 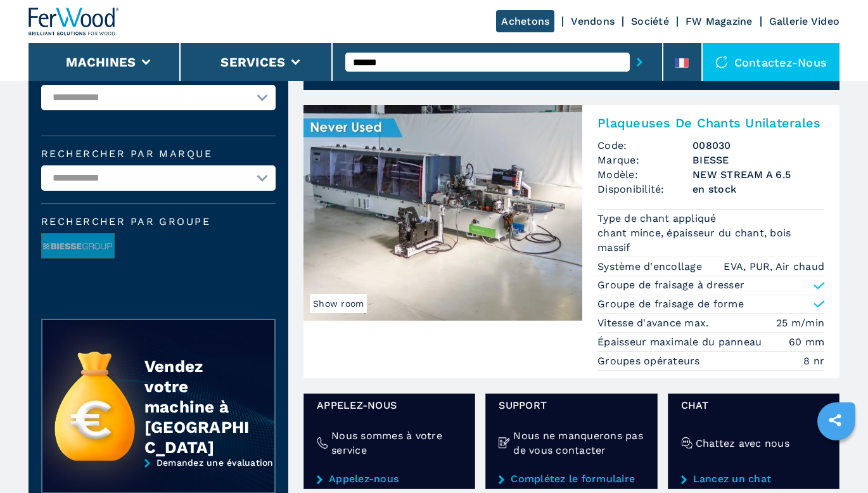 What do you see at coordinates (720, 21) in the screenshot?
I see `a: FW Magazine` at bounding box center [720, 21].